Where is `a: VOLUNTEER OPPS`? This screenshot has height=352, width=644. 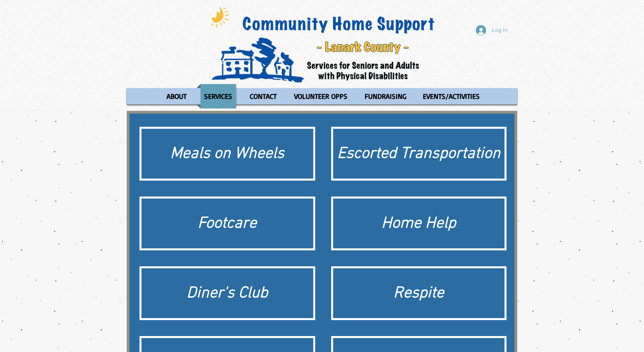 a: VOLUNTEER OPPS is located at coordinates (321, 96).